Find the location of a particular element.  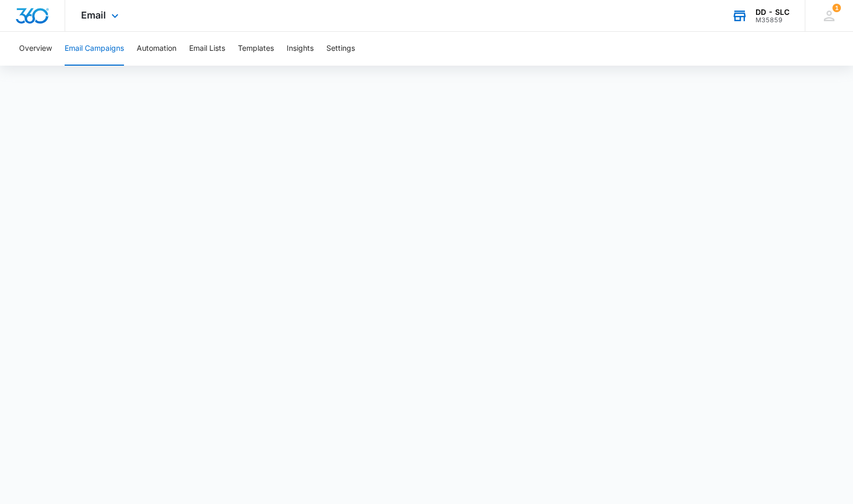

div: notifications count is located at coordinates (837, 8).